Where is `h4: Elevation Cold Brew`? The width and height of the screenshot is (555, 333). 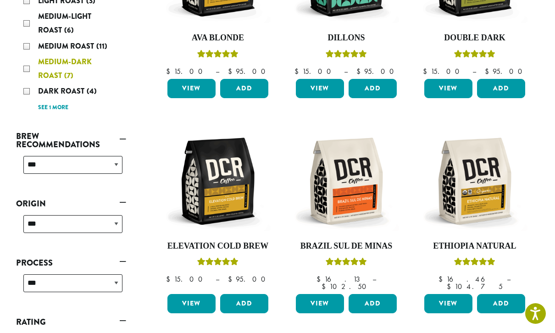
h4: Elevation Cold Brew is located at coordinates (218, 246).